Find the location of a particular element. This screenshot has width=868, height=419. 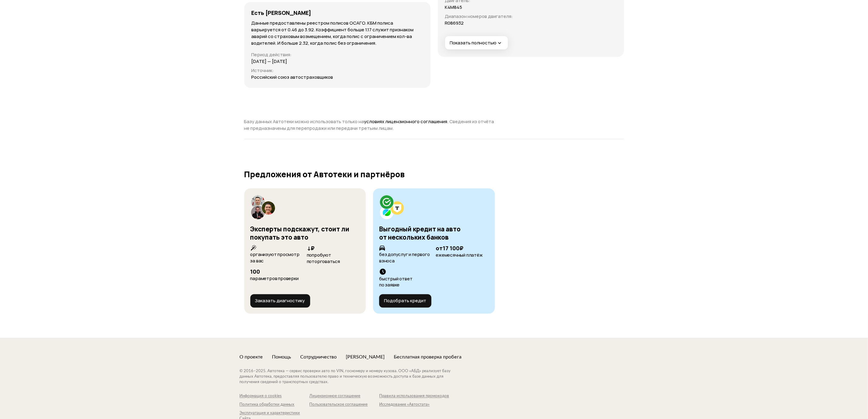

button: Подобрать кредит is located at coordinates (405, 301).